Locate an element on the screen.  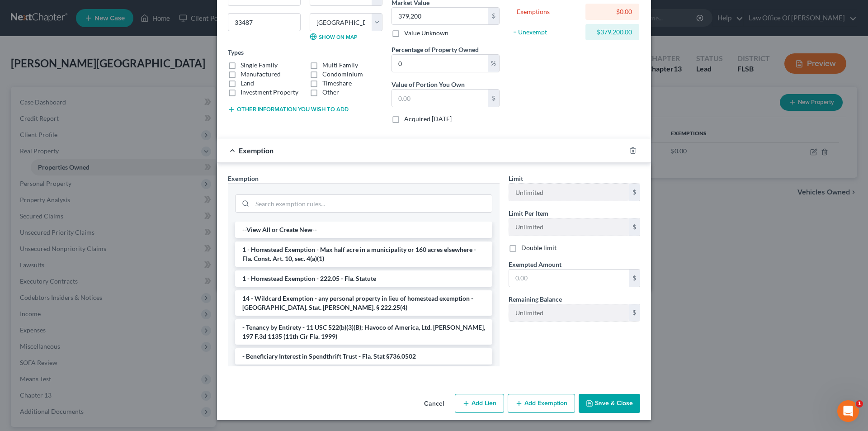
label: Types is located at coordinates (236, 52).